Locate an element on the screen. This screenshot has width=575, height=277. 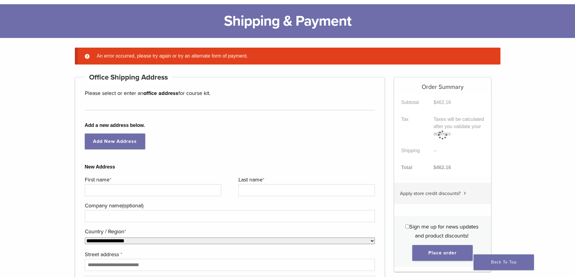
button: Place order is located at coordinates (442, 253).